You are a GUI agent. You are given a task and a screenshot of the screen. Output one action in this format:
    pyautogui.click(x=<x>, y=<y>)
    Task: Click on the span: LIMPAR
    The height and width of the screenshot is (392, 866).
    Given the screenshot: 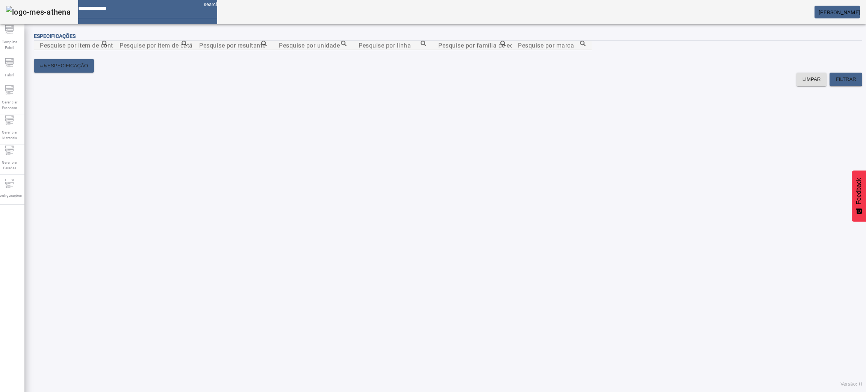 What is the action you would take?
    pyautogui.click(x=812, y=79)
    